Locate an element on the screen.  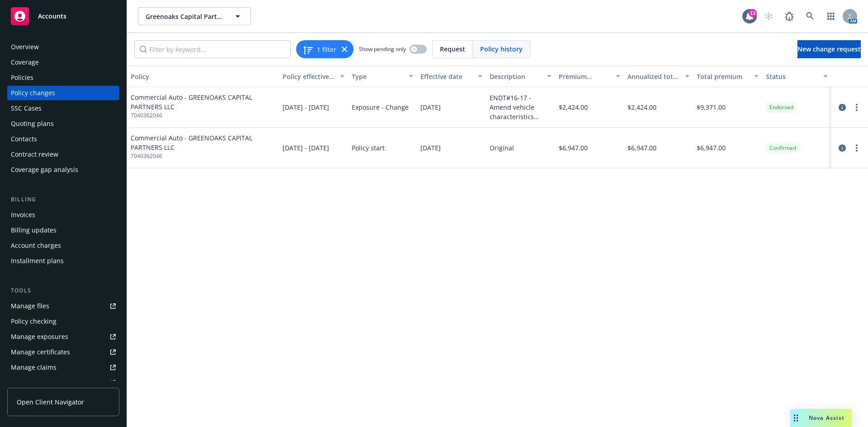
a: SSC Cases is located at coordinates (63, 108).